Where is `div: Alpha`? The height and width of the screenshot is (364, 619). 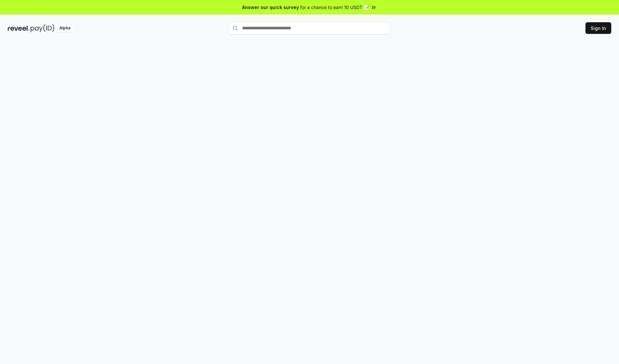
div: Alpha is located at coordinates (65, 28).